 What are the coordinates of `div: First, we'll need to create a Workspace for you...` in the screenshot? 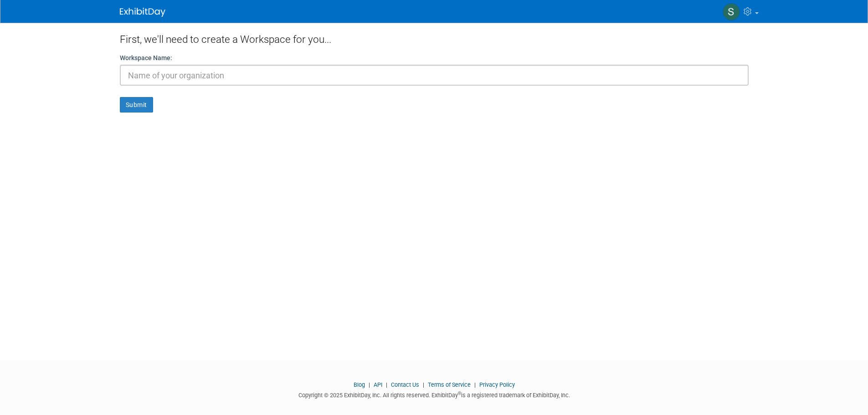 It's located at (434, 38).